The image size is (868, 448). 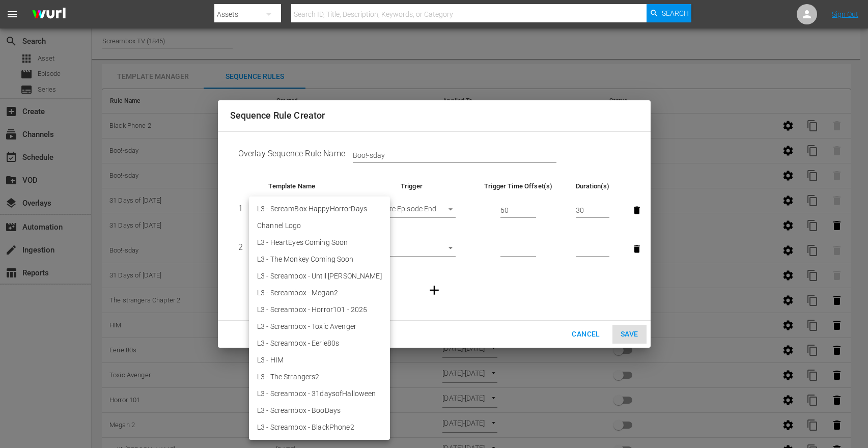 What do you see at coordinates (675, 13) in the screenshot?
I see `span: Search` at bounding box center [675, 13].